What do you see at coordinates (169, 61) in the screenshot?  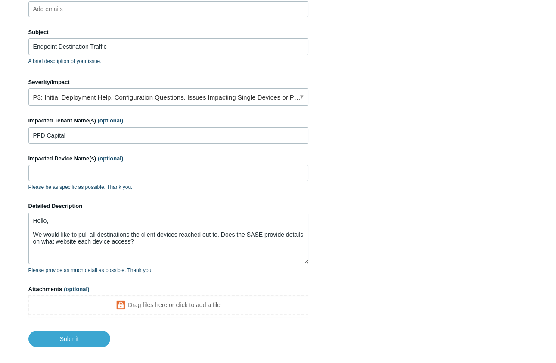 I see `p: A brief description of your issue.` at bounding box center [169, 61].